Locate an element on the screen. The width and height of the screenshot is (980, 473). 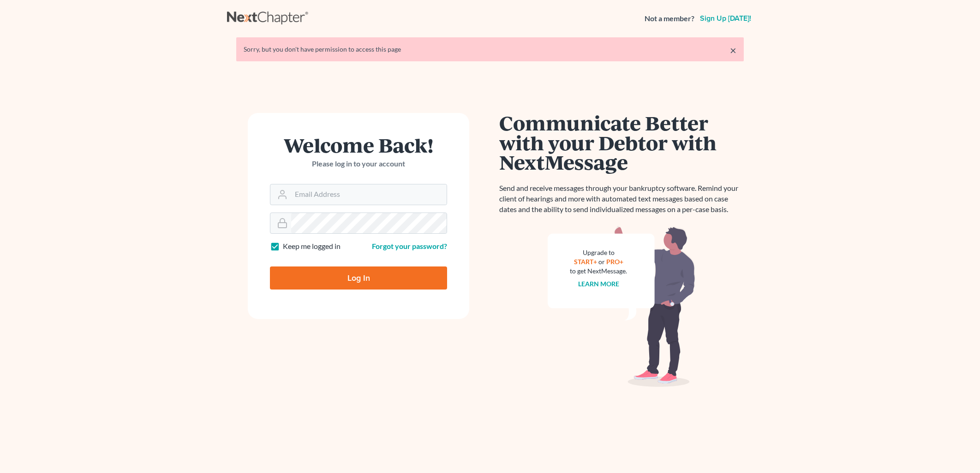
a: PRO+ is located at coordinates (614, 261).